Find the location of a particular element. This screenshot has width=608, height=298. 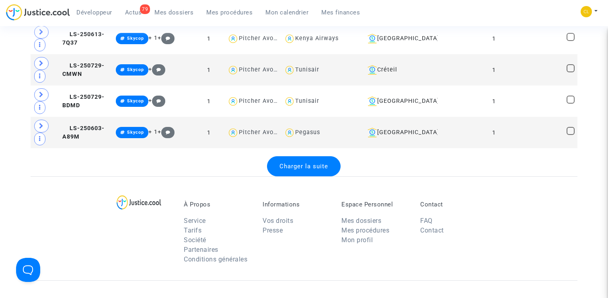

a: Service is located at coordinates (195, 221).